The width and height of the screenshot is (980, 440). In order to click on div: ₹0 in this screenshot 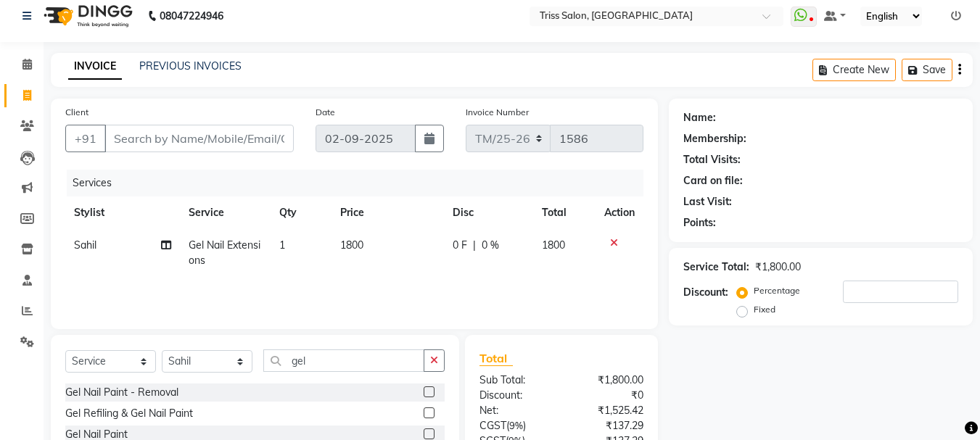, I will do `click(608, 395)`.